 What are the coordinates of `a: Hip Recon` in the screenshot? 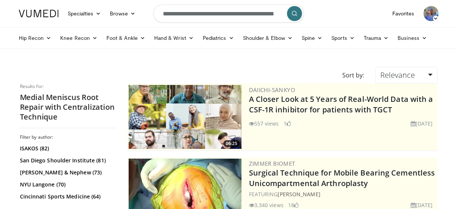 It's located at (35, 38).